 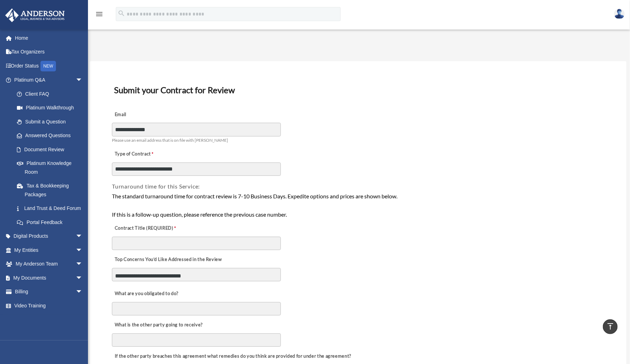 What do you see at coordinates (168, 260) in the screenshot?
I see `label: Top Concerns You’d Like Addressed in the Review` at bounding box center [168, 260].